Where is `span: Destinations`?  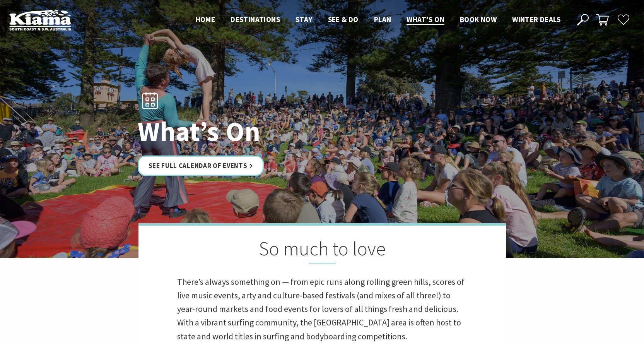 span: Destinations is located at coordinates (255, 19).